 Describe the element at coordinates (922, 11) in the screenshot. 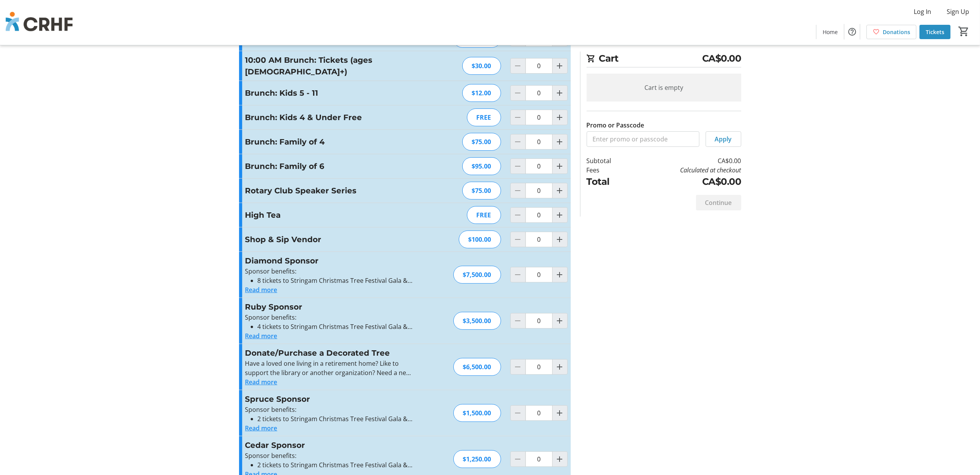

I see `span: Log In` at that location.